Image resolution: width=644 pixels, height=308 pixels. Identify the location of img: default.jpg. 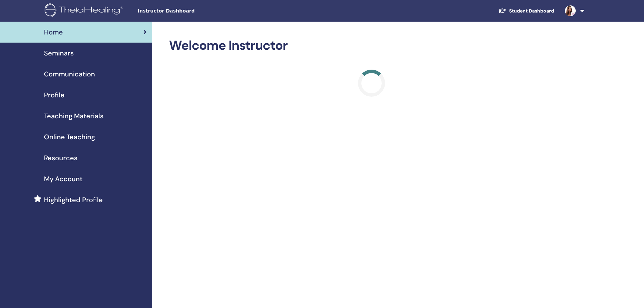
(570, 11).